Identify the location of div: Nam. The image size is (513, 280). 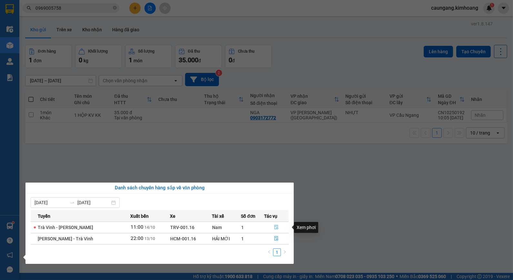
(227, 227).